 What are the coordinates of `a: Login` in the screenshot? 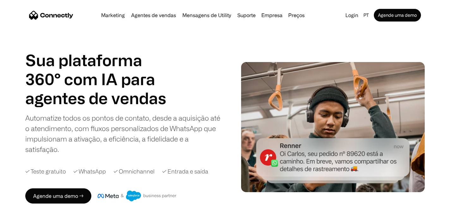 It's located at (352, 15).